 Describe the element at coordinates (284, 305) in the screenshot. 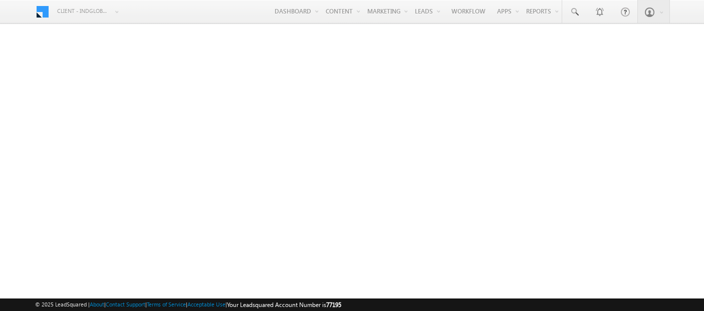

I see `span: Your Leadsquared Account Number is` at that location.